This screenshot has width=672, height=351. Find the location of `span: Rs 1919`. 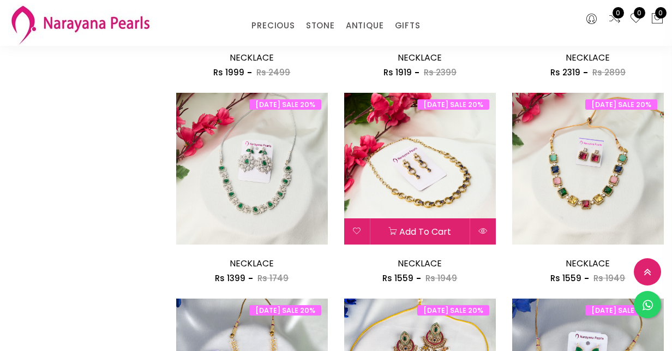

span: Rs 1919 is located at coordinates (397, 72).